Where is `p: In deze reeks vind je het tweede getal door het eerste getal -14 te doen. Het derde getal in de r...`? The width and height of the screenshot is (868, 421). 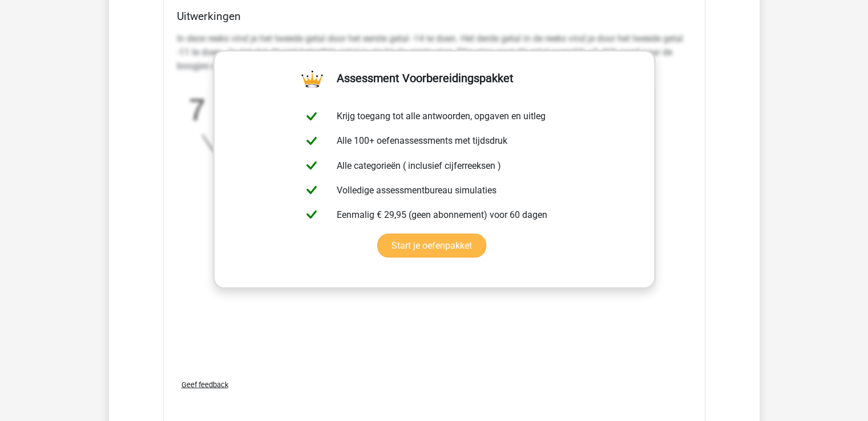
p: In deze reeks vind je het tweede getal door het eerste getal -14 te doen. Het derde getal in de r... is located at coordinates (434, 52).